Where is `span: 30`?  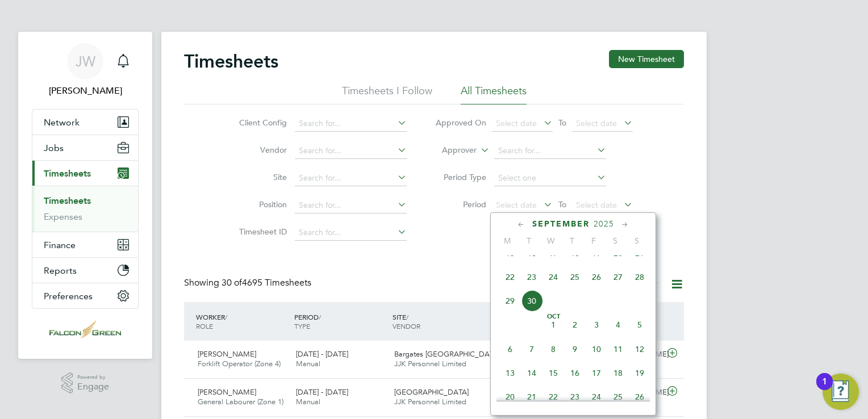 span: 30 is located at coordinates (532, 301).